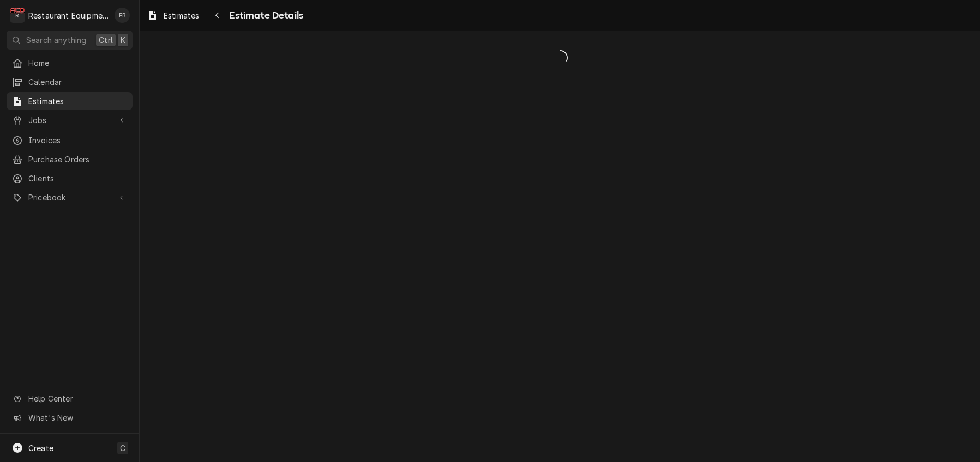 This screenshot has width=980, height=462. Describe the element at coordinates (18, 15) in the screenshot. I see `div: R` at that location.